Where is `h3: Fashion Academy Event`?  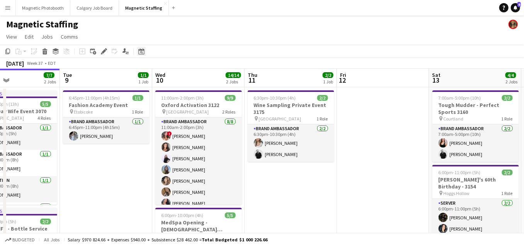 h3: Fashion Academy Event is located at coordinates (106, 105).